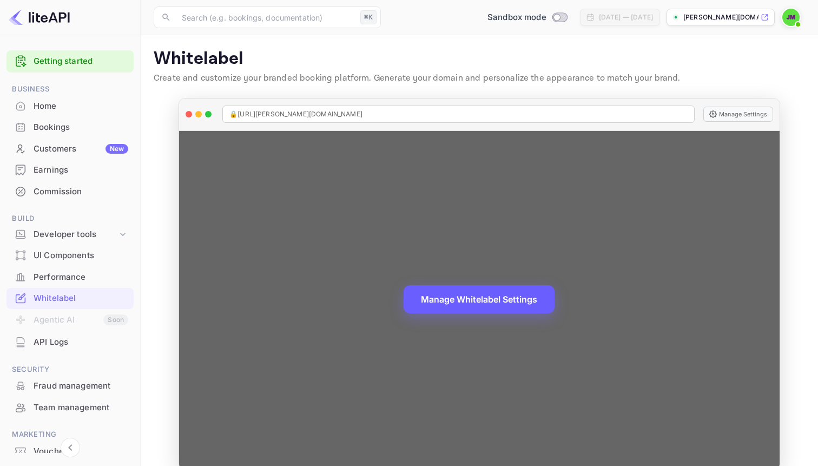  I want to click on a: Team management, so click(70, 407).